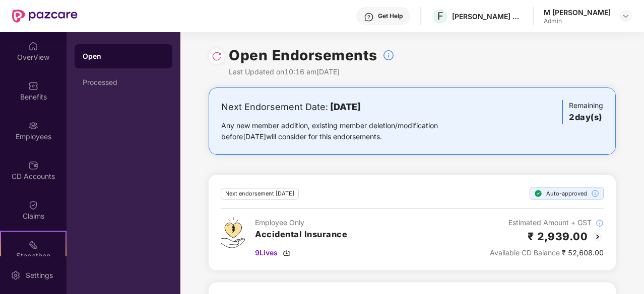 This screenshot has height=294, width=644. I want to click on h1: Open Endorsements, so click(303, 55).